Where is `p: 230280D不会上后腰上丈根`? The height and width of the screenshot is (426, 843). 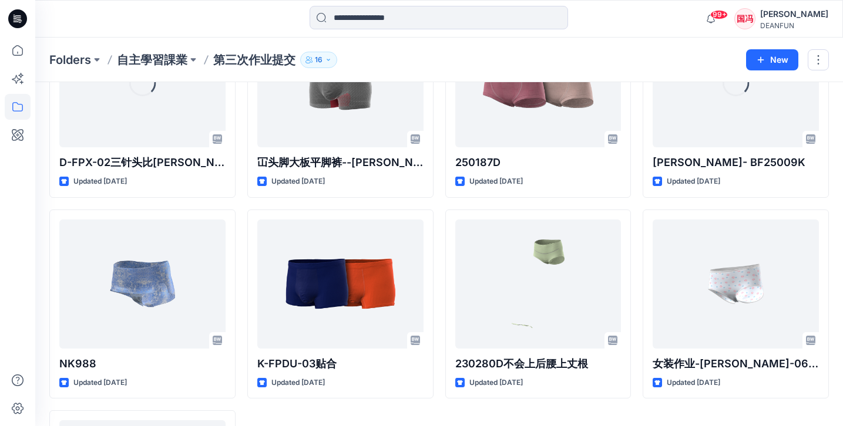 p: 230280D不会上后腰上丈根 is located at coordinates (538, 364).